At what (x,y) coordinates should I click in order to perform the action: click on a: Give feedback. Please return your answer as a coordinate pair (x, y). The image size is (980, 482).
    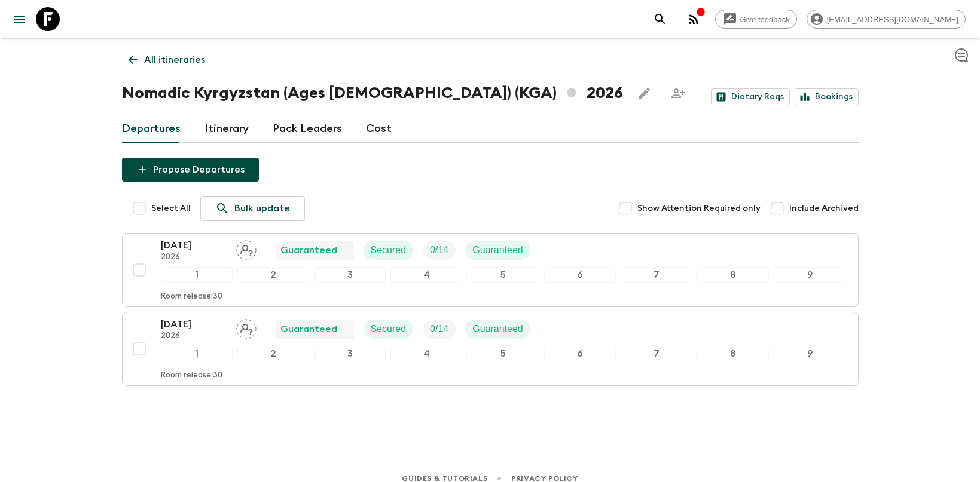
    Looking at the image, I should click on (756, 19).